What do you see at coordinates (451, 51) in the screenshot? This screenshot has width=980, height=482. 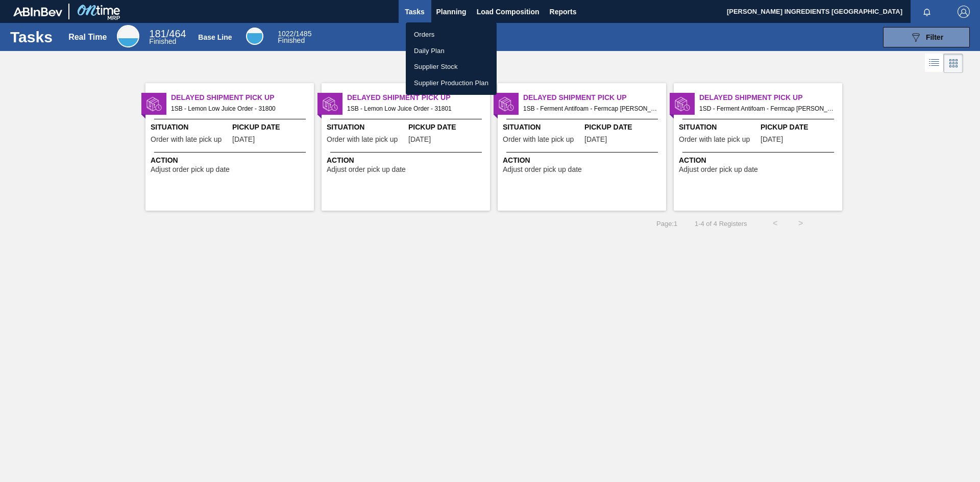 I see `a: Daily Plan` at bounding box center [451, 51].